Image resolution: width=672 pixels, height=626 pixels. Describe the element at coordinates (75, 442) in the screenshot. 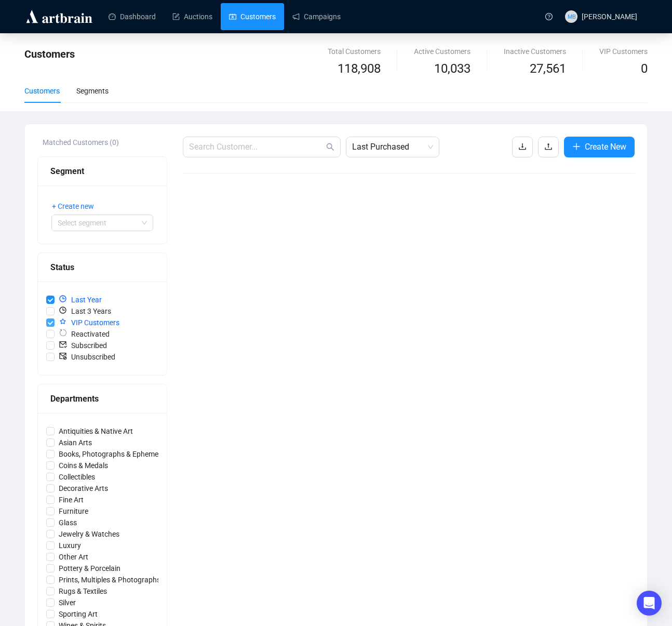

I see `span: Asian Arts` at that location.